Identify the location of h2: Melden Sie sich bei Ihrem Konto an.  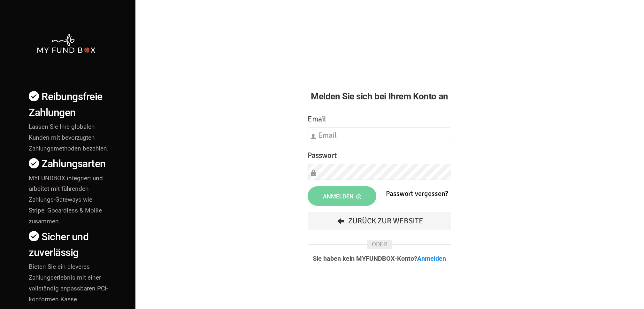
(379, 96).